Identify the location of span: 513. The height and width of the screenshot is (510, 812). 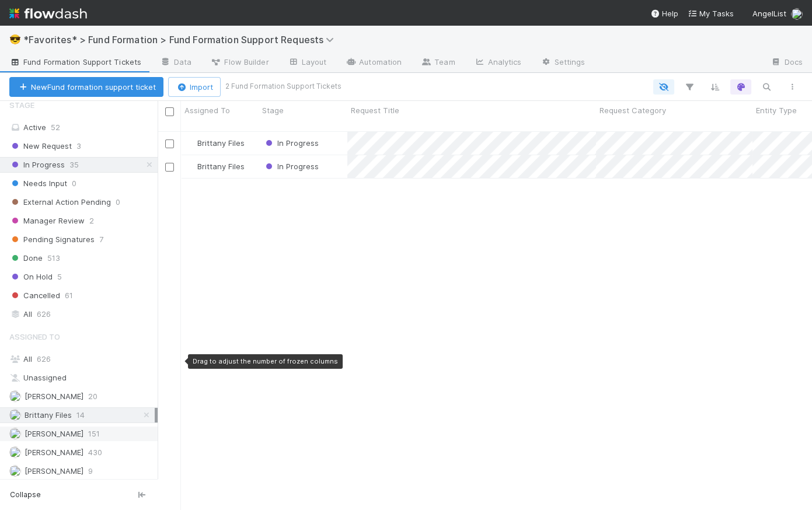
(54, 258).